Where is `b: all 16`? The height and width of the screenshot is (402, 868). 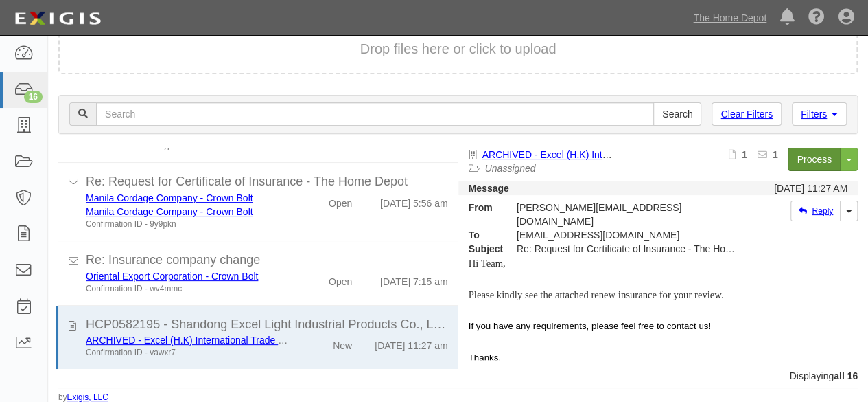 b: all 16 is located at coordinates (845, 375).